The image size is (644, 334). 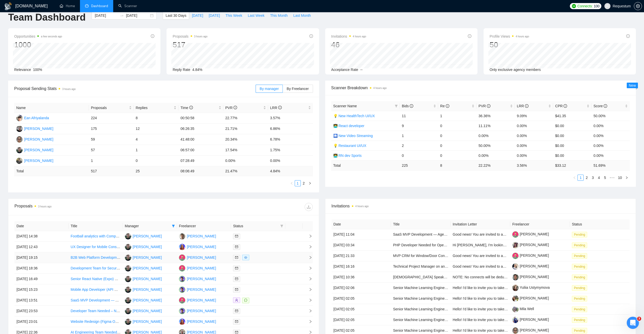 What do you see at coordinates (515, 277) in the screenshot?
I see `img: c14DhYixHXKOjO1Rn8ocQbD3KHUcnE4vZS4feWtSSrA9NC5rkM_scuoP2bXUv12qzp` at bounding box center [515, 277].